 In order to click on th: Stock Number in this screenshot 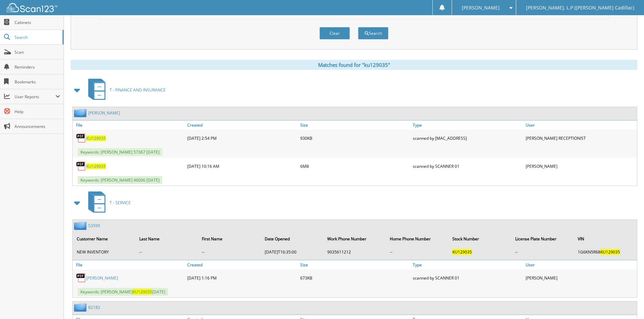, I will do `click(480, 239)`.